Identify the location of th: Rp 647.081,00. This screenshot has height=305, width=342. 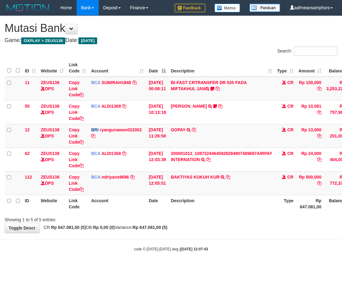
(310, 203).